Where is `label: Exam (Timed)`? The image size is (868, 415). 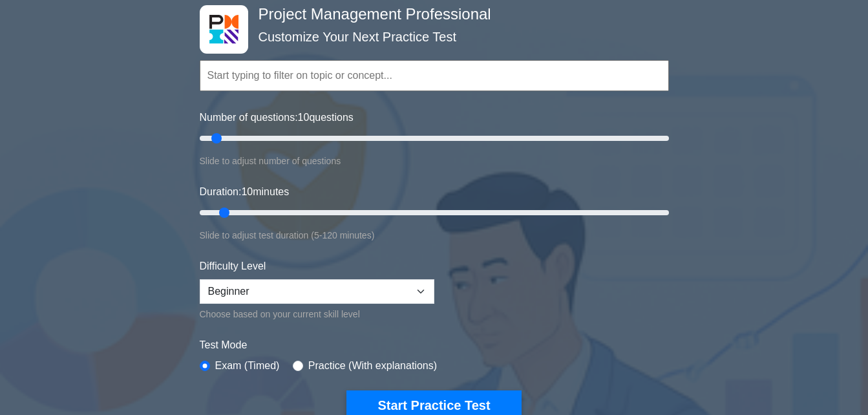 label: Exam (Timed) is located at coordinates (247, 366).